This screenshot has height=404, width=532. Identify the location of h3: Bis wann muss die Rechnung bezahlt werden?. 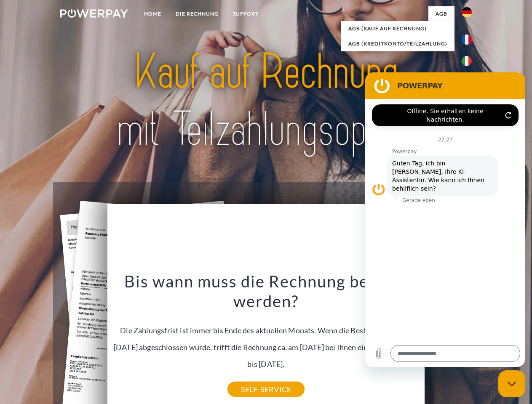
(266, 291).